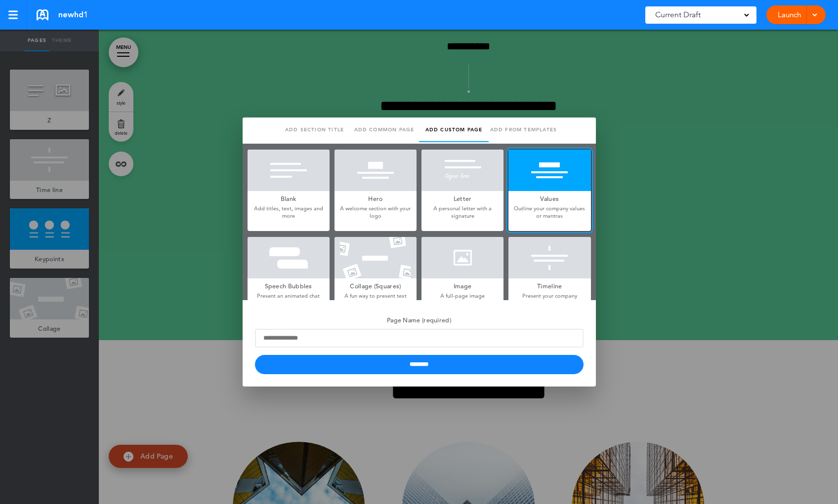 This screenshot has width=838, height=504. What do you see at coordinates (463, 296) in the screenshot?
I see `p: A full-page image` at bounding box center [463, 296].